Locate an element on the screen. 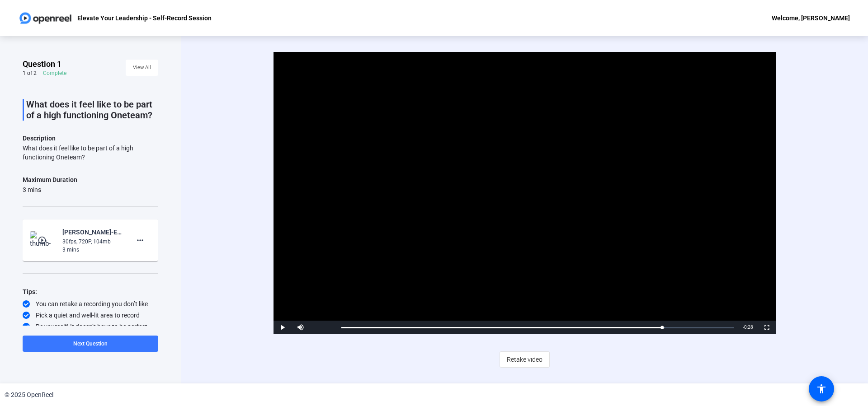 The height and width of the screenshot is (406, 868). span: Retake video is located at coordinates (524, 360).